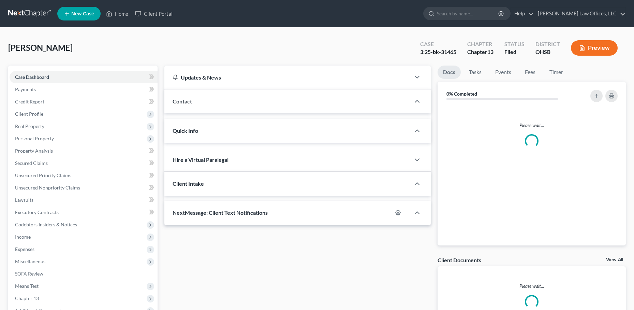 The image size is (634, 310). What do you see at coordinates (547, 52) in the screenshot?
I see `div: OHSB` at bounding box center [547, 52].